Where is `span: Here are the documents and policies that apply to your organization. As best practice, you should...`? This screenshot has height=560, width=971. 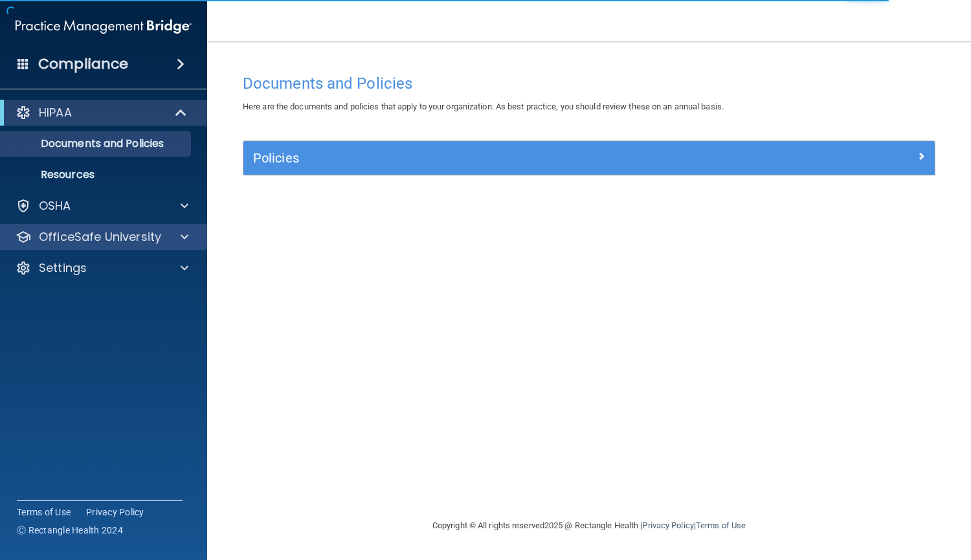
span: Here are the documents and policies that apply to your organization. As best practice, you should... is located at coordinates (483, 106).